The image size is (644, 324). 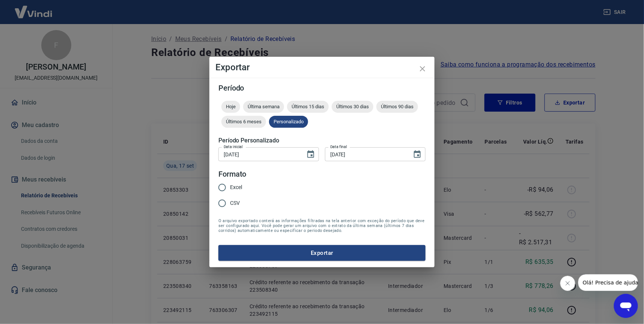 I want to click on h4: Exportar, so click(x=322, y=67).